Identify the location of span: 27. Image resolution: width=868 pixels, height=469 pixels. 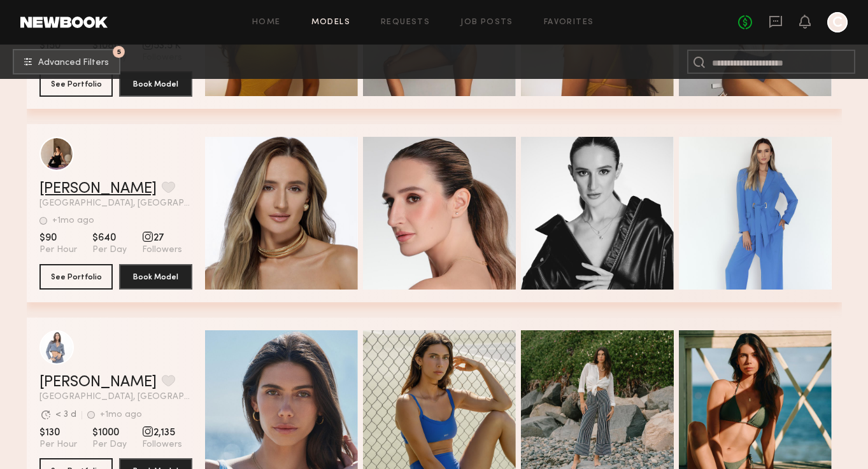
(162, 238).